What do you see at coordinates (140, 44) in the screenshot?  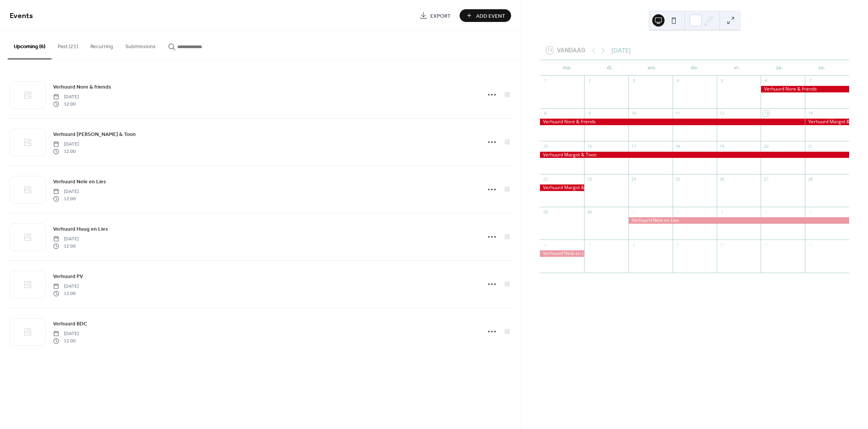 I see `button: Submissions` at bounding box center [140, 44].